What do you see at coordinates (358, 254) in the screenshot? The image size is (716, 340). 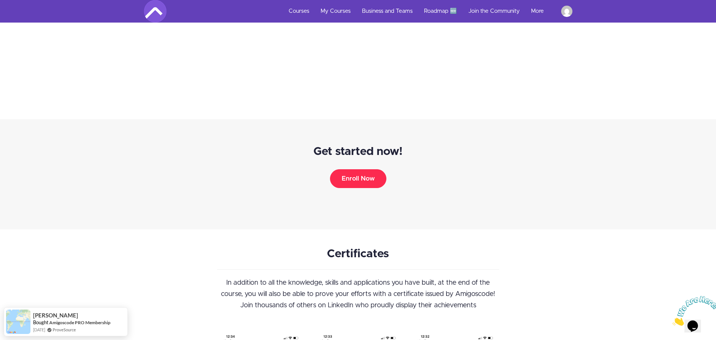 I see `strong: Certificates` at bounding box center [358, 254].